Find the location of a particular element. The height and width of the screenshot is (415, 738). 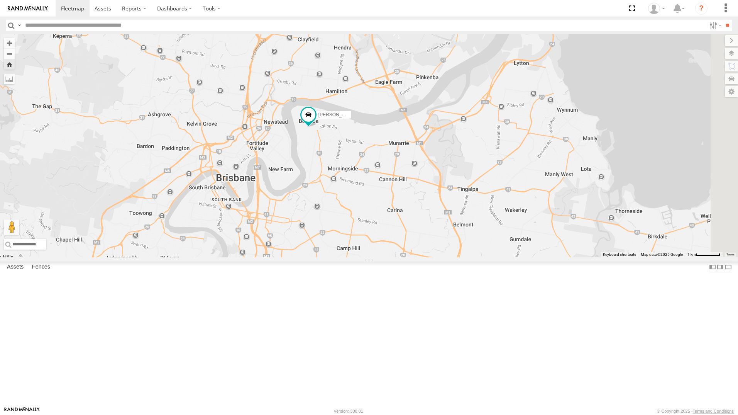

div: © Copyright 2025 - is located at coordinates (695, 411).